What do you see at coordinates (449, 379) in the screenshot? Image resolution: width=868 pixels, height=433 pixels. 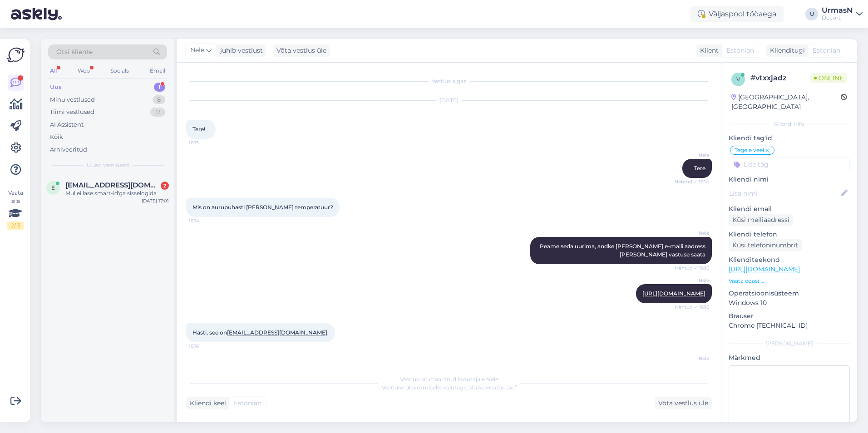 I see `span: Vestlus on määratud kasutajale Nele` at bounding box center [449, 379].